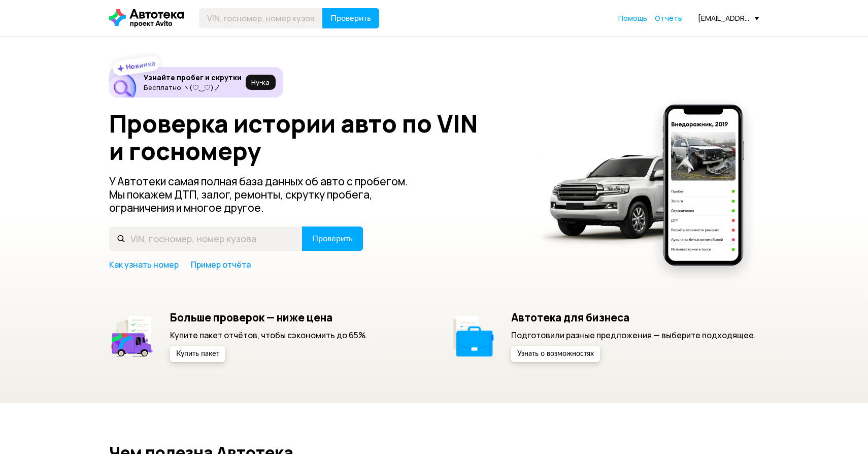 The width and height of the screenshot is (868, 454). What do you see at coordinates (268, 317) in the screenshot?
I see `h5: Больше проверок — ниже цена` at bounding box center [268, 317].